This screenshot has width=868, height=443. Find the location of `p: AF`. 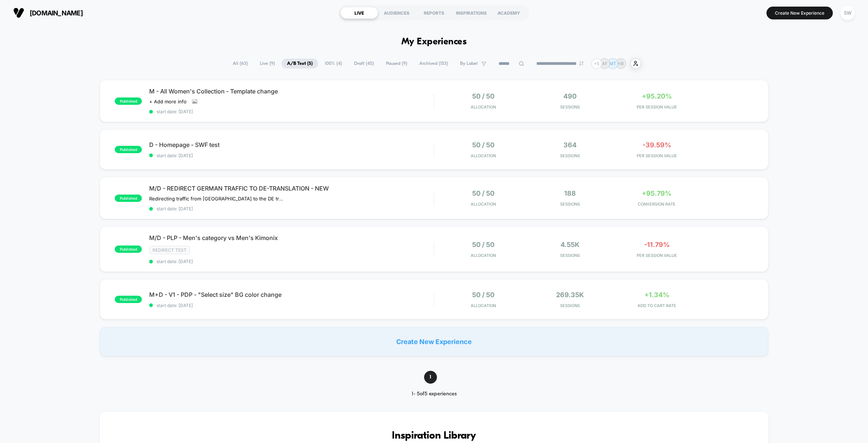

p: AF is located at coordinates (605, 63).